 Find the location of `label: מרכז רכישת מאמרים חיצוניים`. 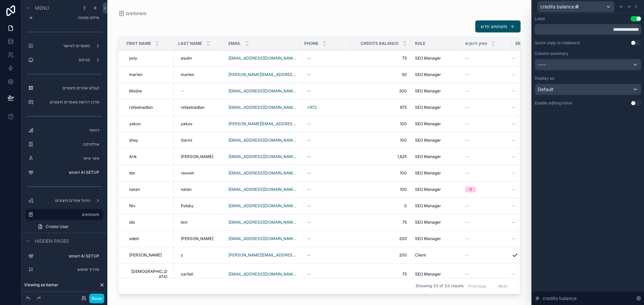

label: מרכז רכישת מאמרים חיצוניים is located at coordinates (68, 102).